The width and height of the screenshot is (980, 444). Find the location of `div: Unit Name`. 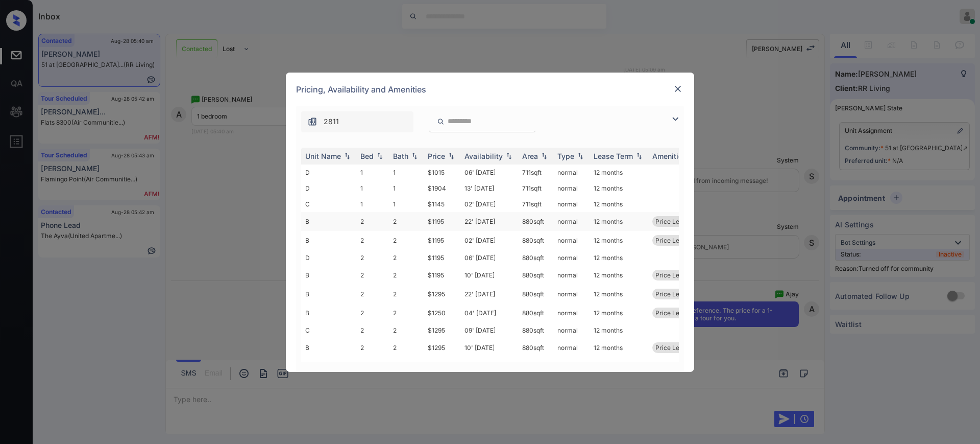

div: Unit Name is located at coordinates (323, 156).